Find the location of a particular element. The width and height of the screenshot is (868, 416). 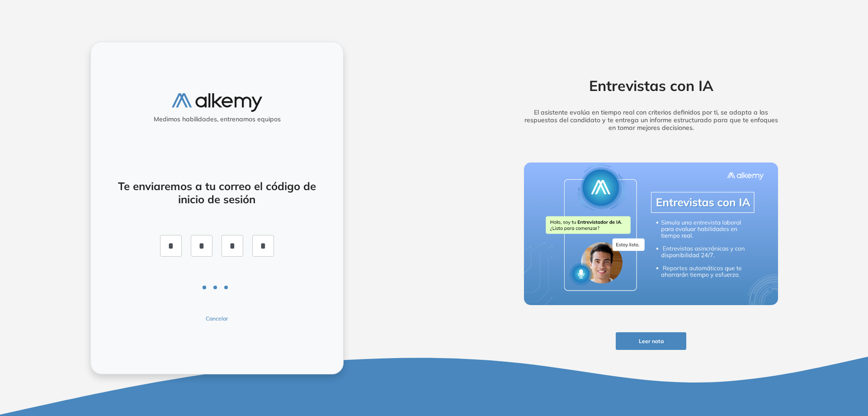

div: Widget de chat is located at coordinates (786, 363).